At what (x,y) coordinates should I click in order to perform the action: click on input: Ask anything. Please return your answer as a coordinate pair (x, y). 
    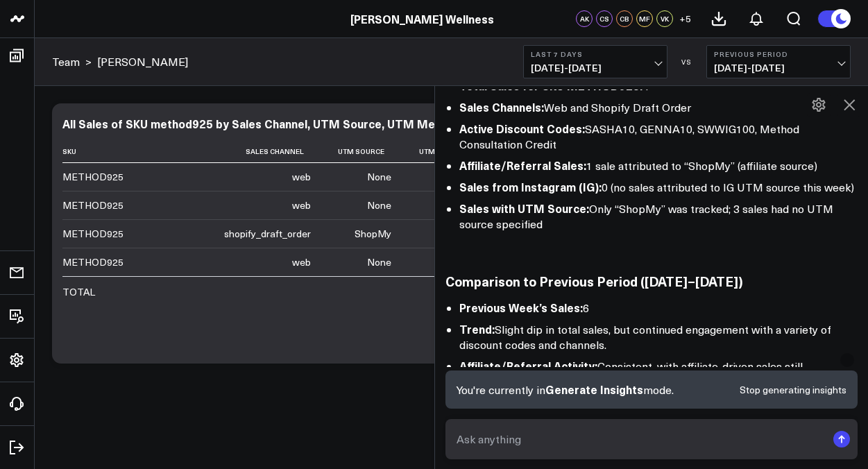
    Looking at the image, I should click on (639, 439).